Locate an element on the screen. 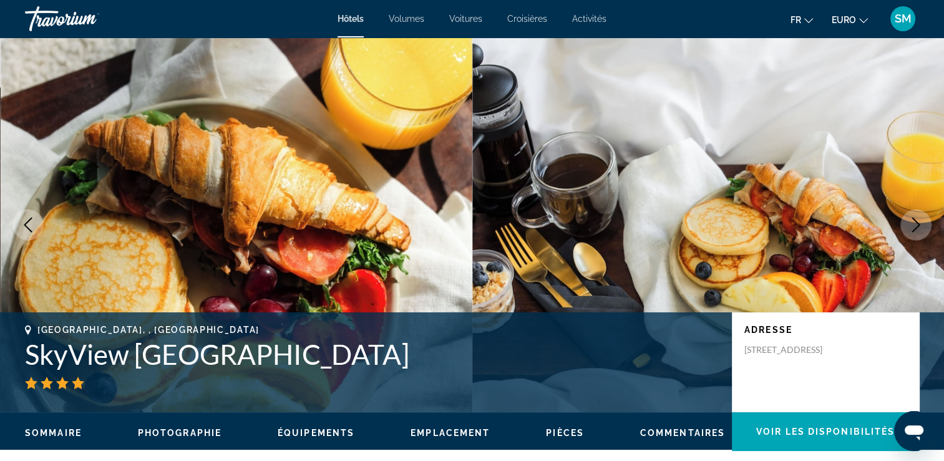 The width and height of the screenshot is (944, 461). button: Changer de devise is located at coordinates (850, 19).